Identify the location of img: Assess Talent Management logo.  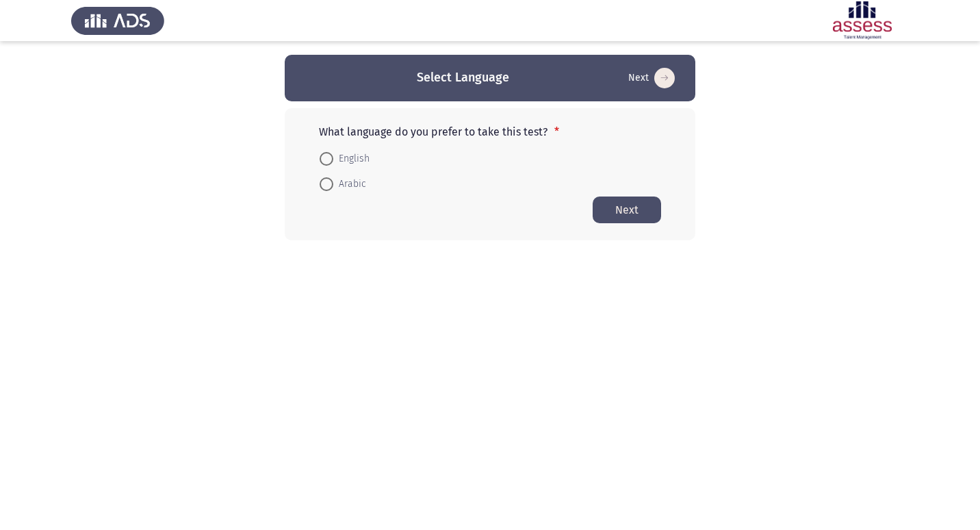
(118, 21).